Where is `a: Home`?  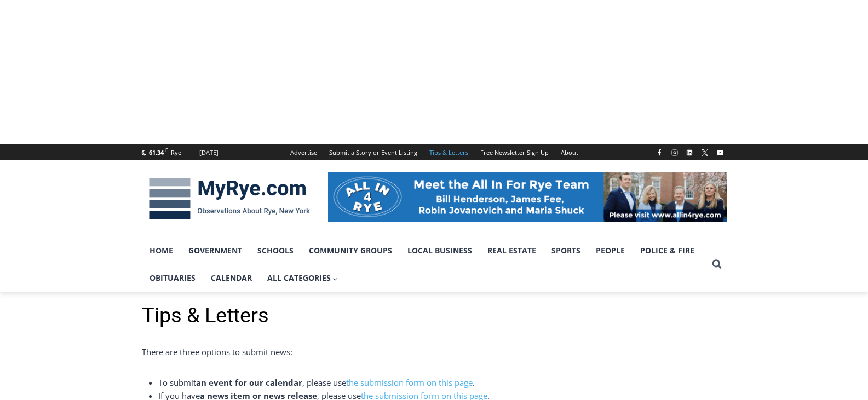 a: Home is located at coordinates (161, 251).